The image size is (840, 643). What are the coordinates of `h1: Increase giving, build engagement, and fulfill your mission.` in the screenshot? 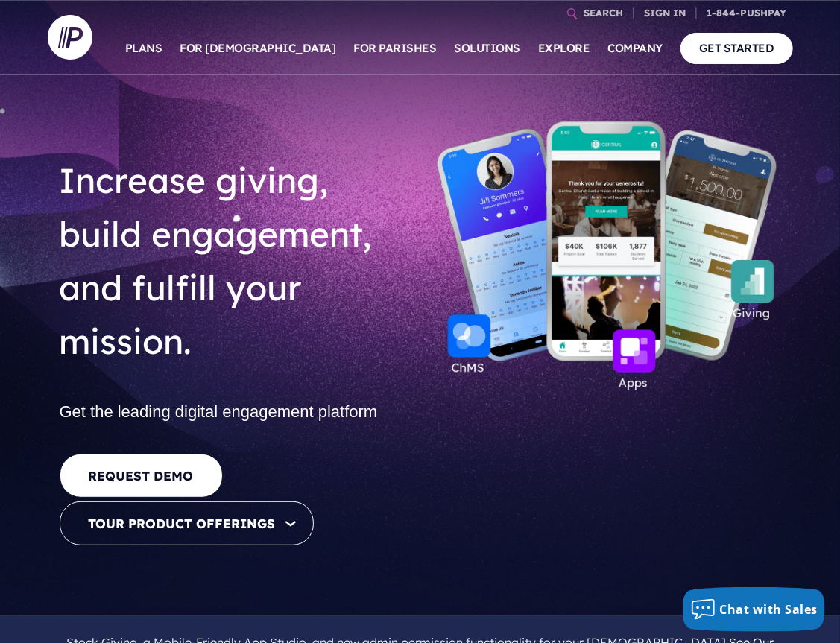 It's located at (234, 261).